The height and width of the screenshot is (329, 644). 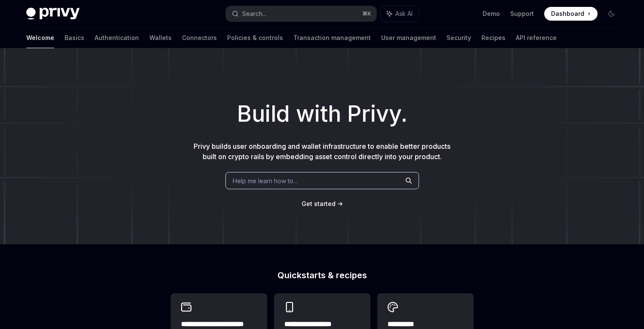 I want to click on span: Privy builds user onboarding and wallet infrastructure to enable better products built on crypto ..., so click(x=322, y=151).